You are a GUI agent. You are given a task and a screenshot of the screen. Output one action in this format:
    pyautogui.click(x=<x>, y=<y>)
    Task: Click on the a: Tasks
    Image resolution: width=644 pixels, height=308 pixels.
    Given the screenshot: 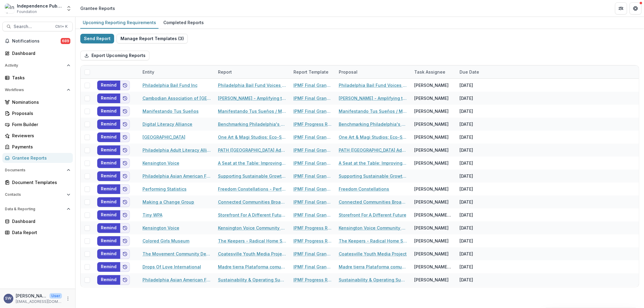 What is the action you would take?
    pyautogui.click(x=37, y=77)
    